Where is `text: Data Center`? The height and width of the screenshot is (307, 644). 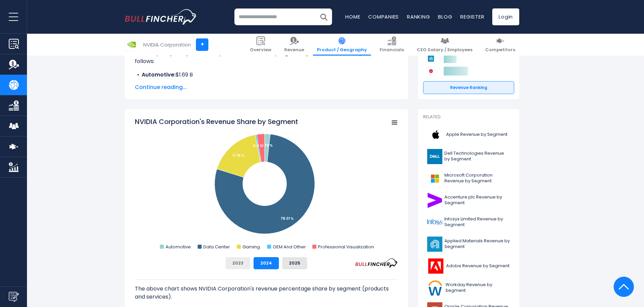
text: Data Center is located at coordinates (216, 246).